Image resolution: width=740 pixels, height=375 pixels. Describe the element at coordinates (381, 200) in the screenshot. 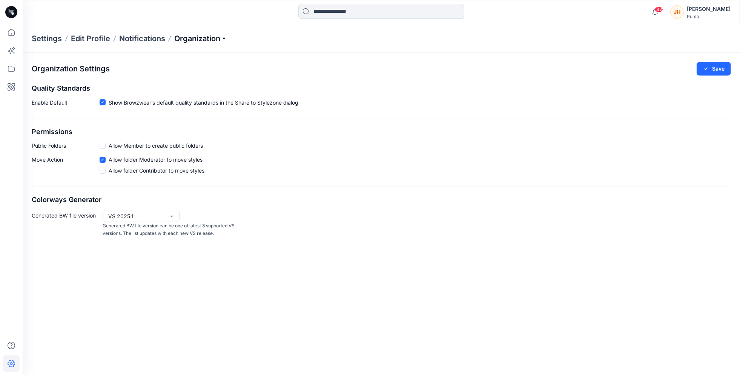

I see `h2: Colorways Generator` at that location.